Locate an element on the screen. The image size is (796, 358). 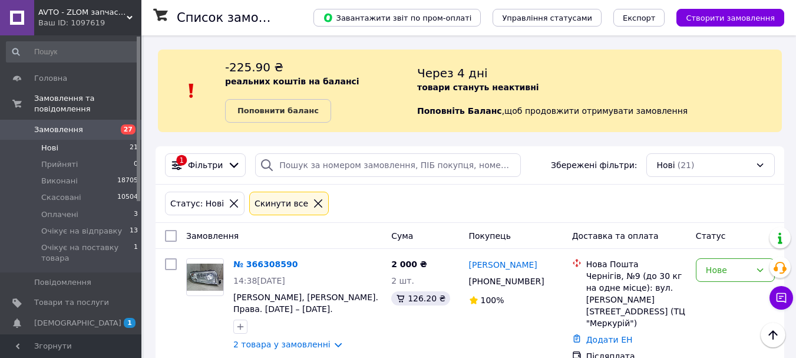
b: реальних коштів на балансі is located at coordinates (292, 81).